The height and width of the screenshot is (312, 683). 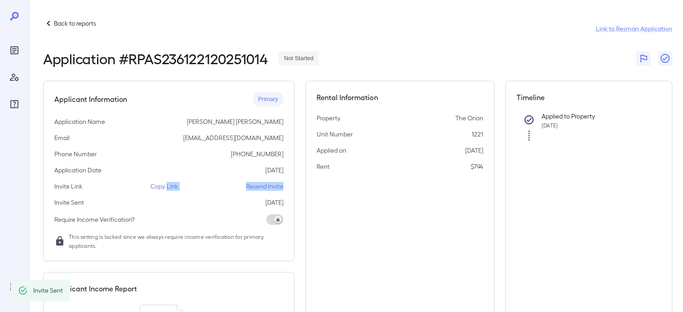 I want to click on h5: Timeline, so click(x=589, y=98).